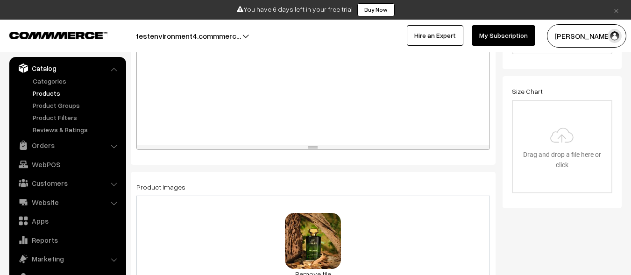 The width and height of the screenshot is (631, 275). I want to click on label: Size Chart, so click(527, 91).